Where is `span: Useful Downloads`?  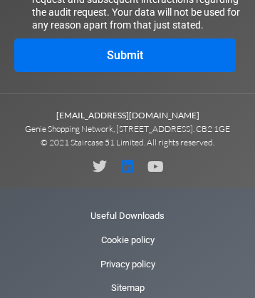 span: Useful Downloads is located at coordinates (128, 216).